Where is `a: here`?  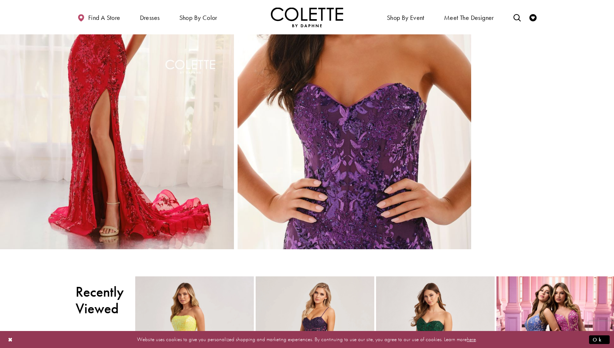 a: here is located at coordinates (471, 339).